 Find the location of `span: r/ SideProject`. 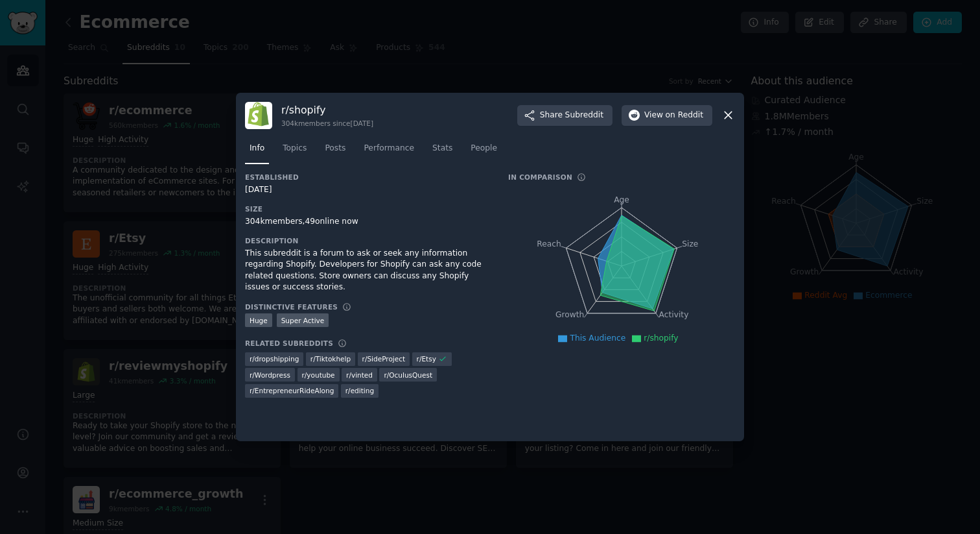

span: r/ SideProject is located at coordinates (384, 358).